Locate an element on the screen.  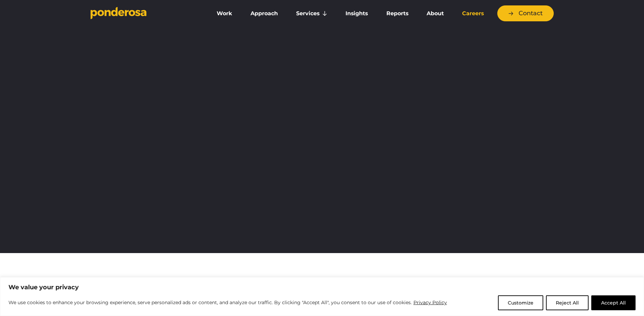
p: We value your privacy is located at coordinates (322, 287).